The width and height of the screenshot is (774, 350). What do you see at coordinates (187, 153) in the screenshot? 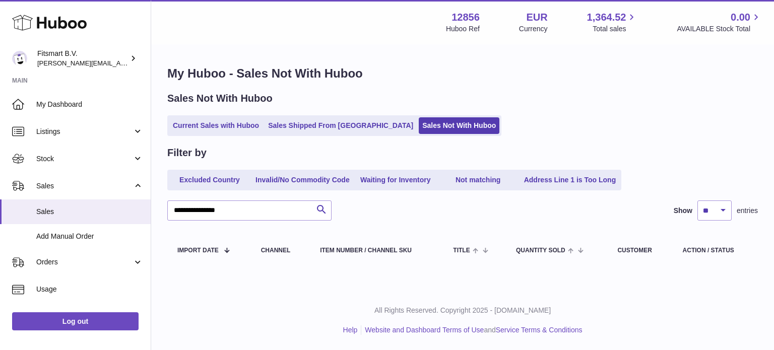
I see `h2: Filter by` at bounding box center [187, 153].